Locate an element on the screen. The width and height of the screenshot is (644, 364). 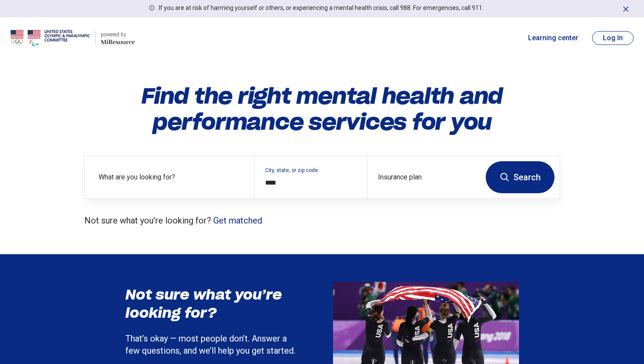
p: That’s okay — most people don’t. Answer a few questions, and we’ll help you get started. is located at coordinates (212, 345).